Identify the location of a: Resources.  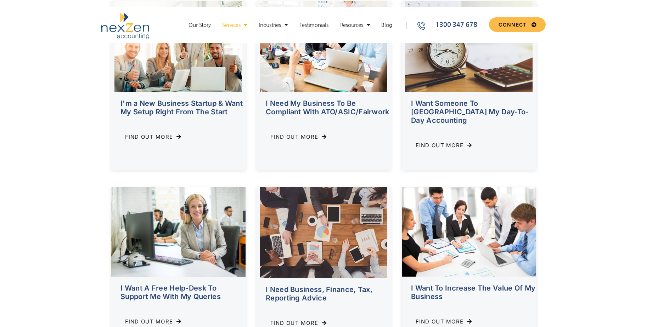
(355, 25).